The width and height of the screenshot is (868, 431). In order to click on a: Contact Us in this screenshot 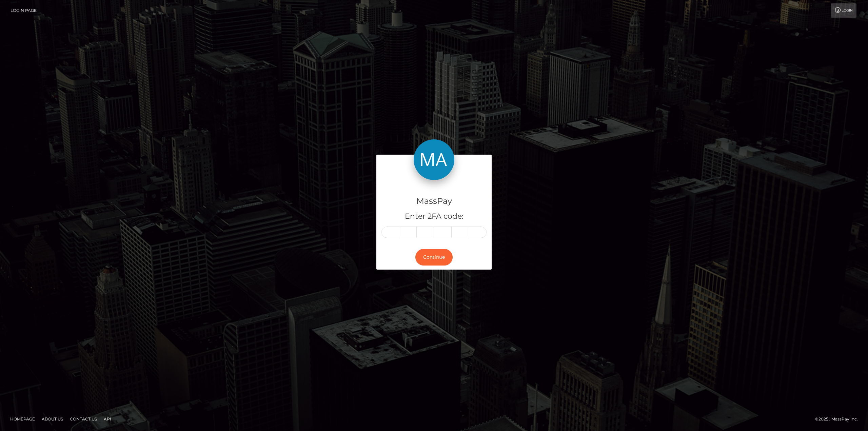, I will do `click(84, 419)`.